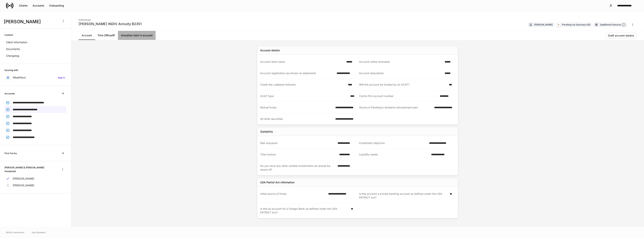 This screenshot has height=238, width=644. What do you see at coordinates (400, 73) in the screenshot?
I see `div: Account description` at bounding box center [400, 73].